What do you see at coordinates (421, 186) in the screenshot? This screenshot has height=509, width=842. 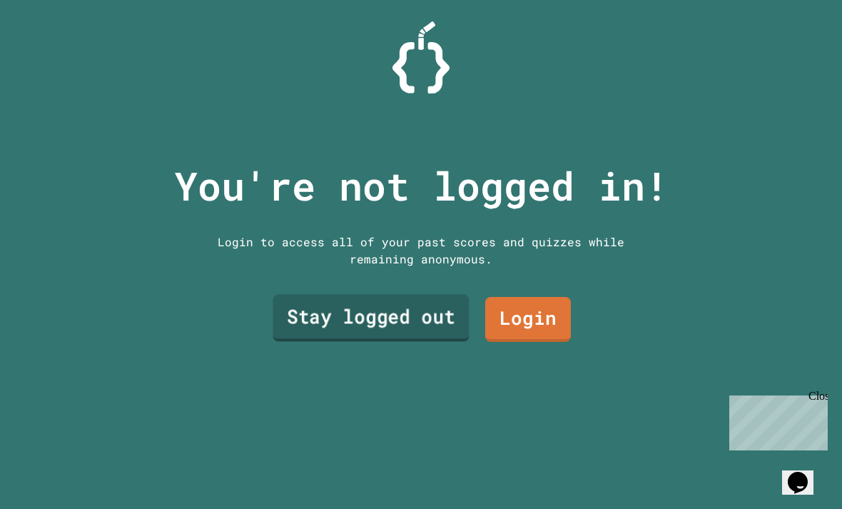 I see `p: You're not logged in!` at bounding box center [421, 186].